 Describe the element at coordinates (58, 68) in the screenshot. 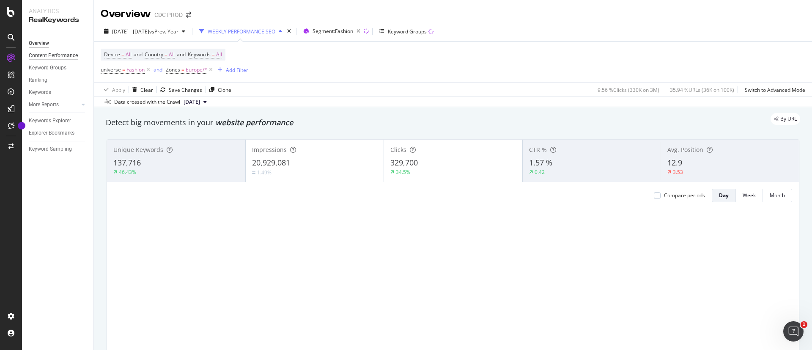

I see `a: Keyword Groups` at that location.